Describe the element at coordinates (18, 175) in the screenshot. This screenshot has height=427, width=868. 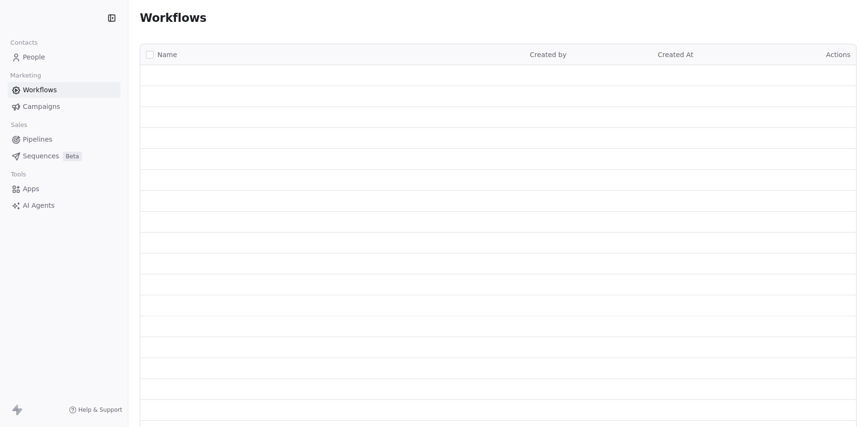
I see `span: Tools` at that location.